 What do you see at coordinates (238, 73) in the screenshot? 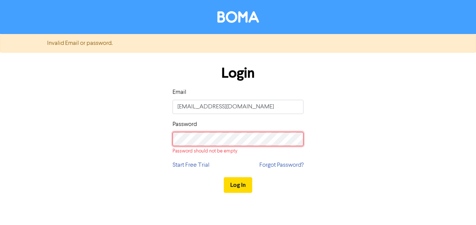
I see `h1: Login` at bounding box center [238, 73].